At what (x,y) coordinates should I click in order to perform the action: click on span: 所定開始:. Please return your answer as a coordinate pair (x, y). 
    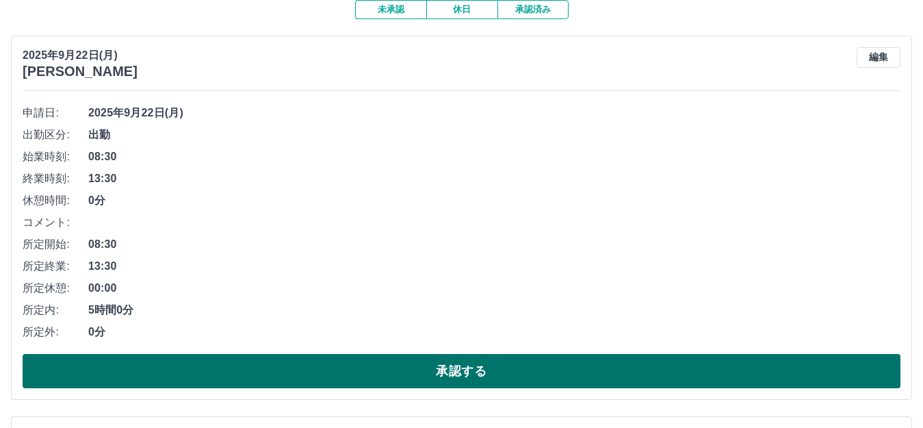
    Looking at the image, I should click on (55, 244).